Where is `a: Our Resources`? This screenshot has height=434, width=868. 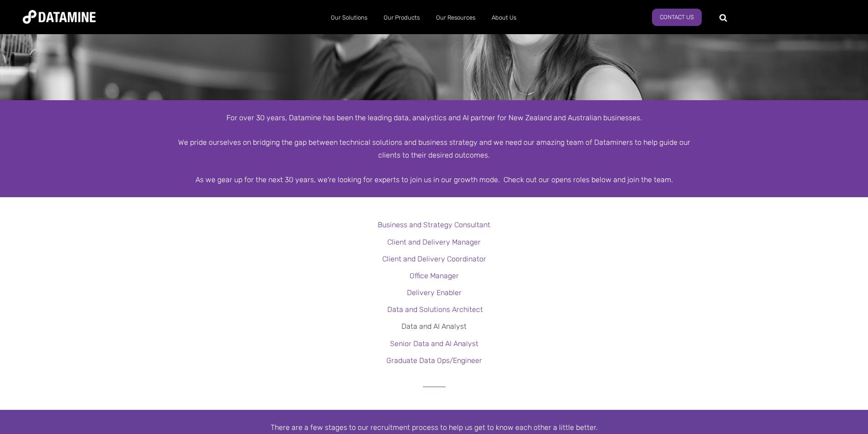
a: Our Resources is located at coordinates (455, 17).